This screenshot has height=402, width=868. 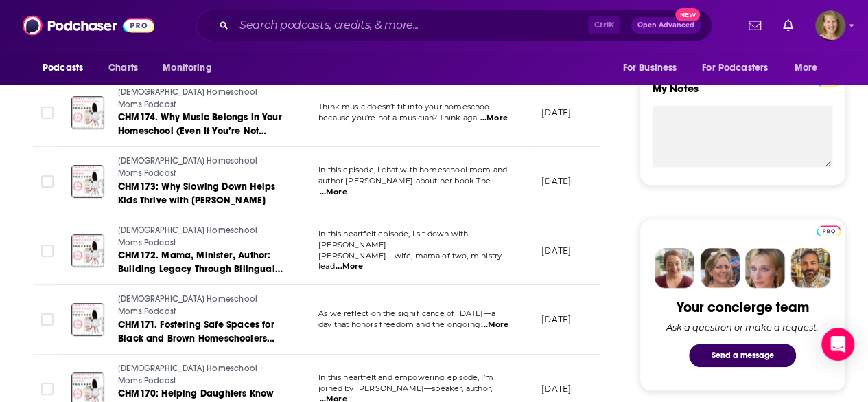 What do you see at coordinates (406, 377) in the screenshot?
I see `span: In this heartfelt and empowering episode, I’m` at bounding box center [406, 377].